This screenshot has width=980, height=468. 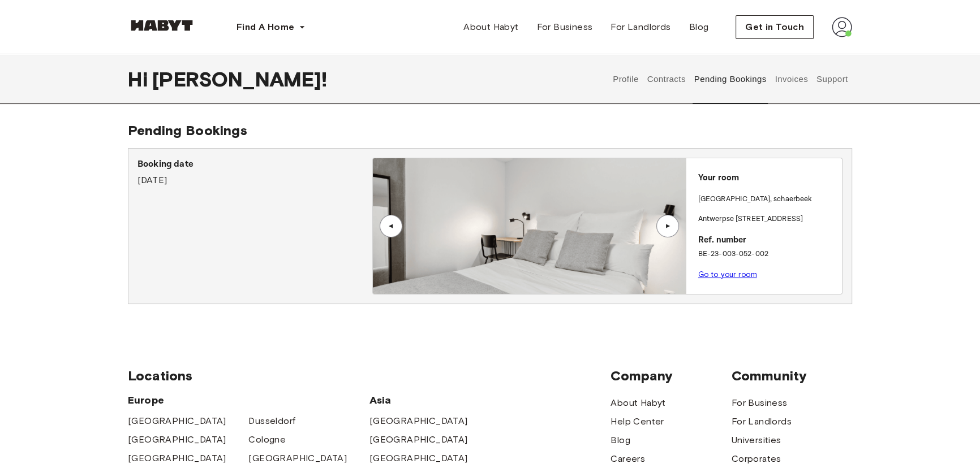 What do you see at coordinates (271, 27) in the screenshot?
I see `button: Find A Home` at bounding box center [271, 27].